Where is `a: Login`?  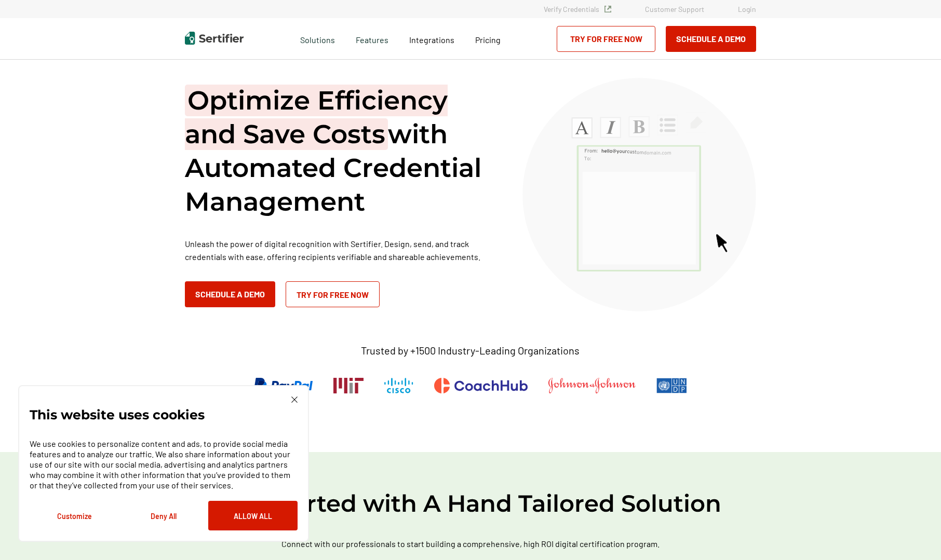 a: Login is located at coordinates (747, 9).